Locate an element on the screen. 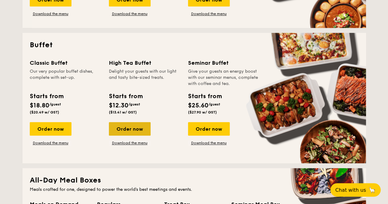 The image size is (388, 204). h2: All-Day Meal Boxes is located at coordinates (194, 181).